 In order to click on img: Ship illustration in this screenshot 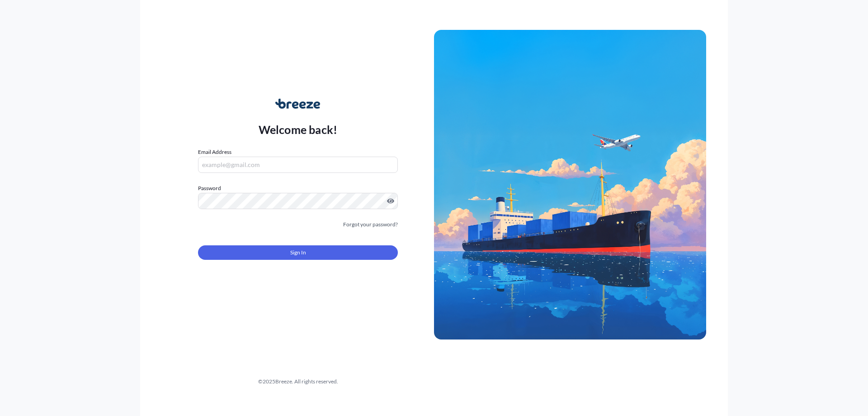, I will do `click(570, 184)`.